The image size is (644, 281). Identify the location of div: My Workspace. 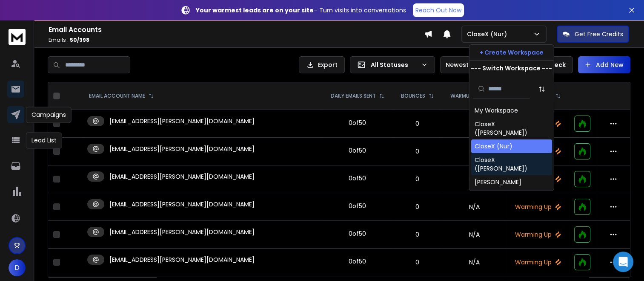
(497, 110).